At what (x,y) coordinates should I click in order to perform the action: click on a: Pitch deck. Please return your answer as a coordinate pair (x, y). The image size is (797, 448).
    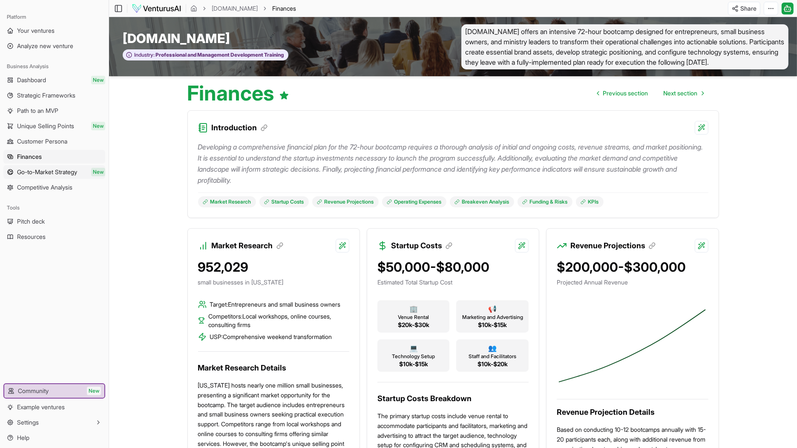
    Looking at the image, I should click on (54, 222).